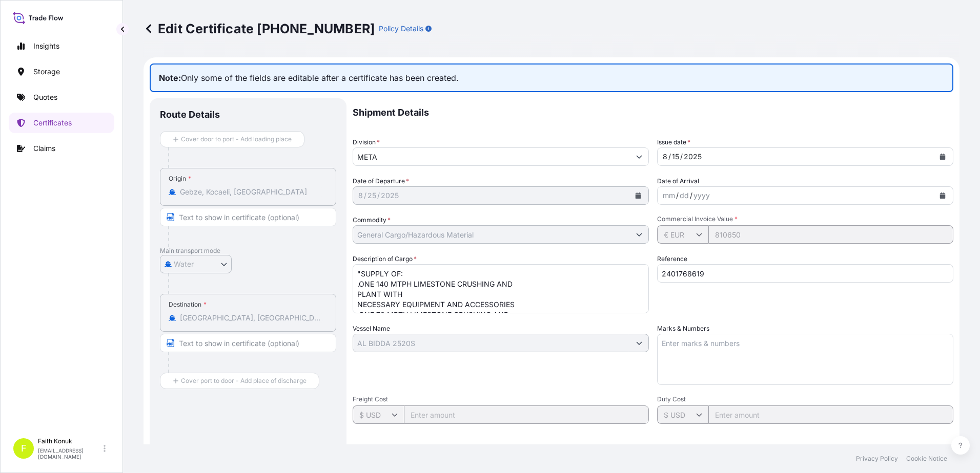  Describe the element at coordinates (805, 273) in the screenshot. I see `input: Enter booking reference` at that location.